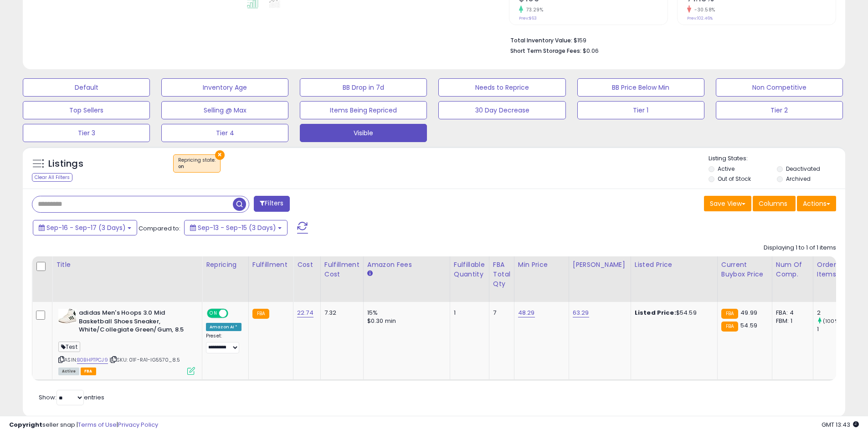  Describe the element at coordinates (86, 228) in the screenshot. I see `span: Sep-16 - Sep-17 (3 Days)` at that location.